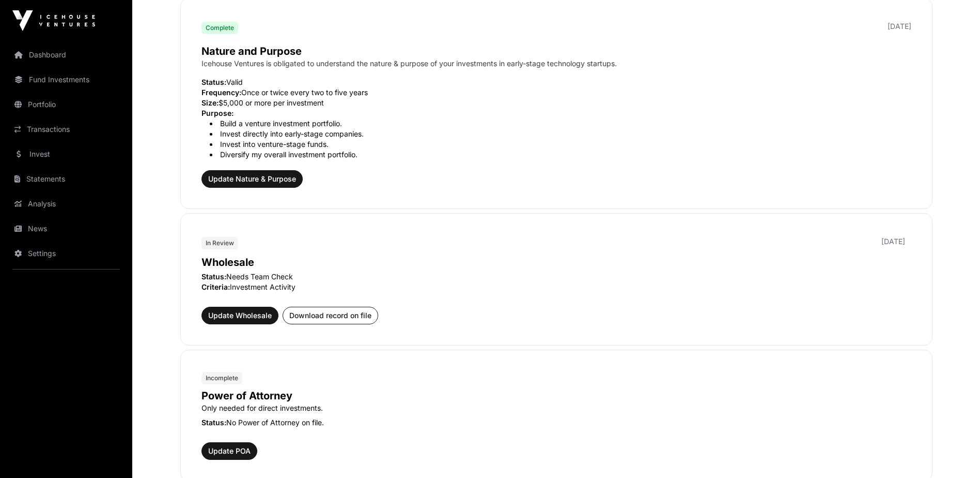 The height and width of the screenshot is (478, 980). I want to click on p: Needs Team Check, so click(556, 277).